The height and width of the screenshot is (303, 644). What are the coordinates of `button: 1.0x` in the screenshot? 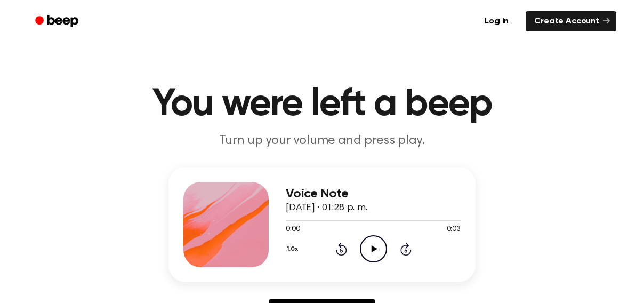 It's located at (293, 249).